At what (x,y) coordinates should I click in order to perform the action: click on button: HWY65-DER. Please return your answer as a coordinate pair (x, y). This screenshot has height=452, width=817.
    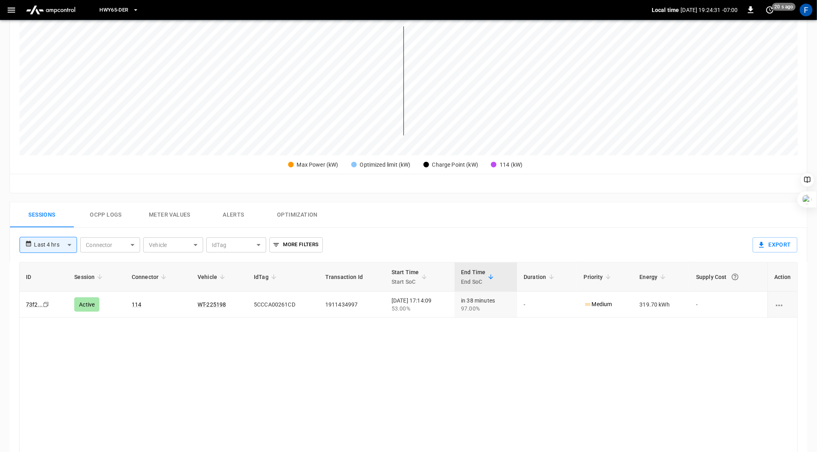
    Looking at the image, I should click on (119, 10).